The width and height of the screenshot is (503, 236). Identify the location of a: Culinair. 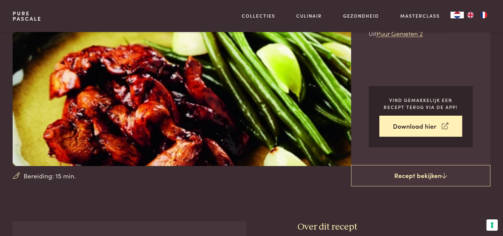
(309, 16).